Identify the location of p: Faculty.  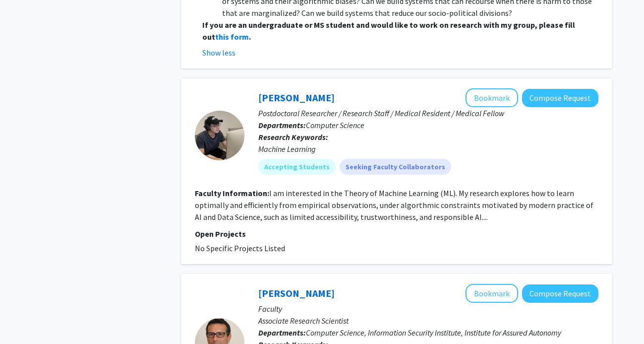
(428, 309).